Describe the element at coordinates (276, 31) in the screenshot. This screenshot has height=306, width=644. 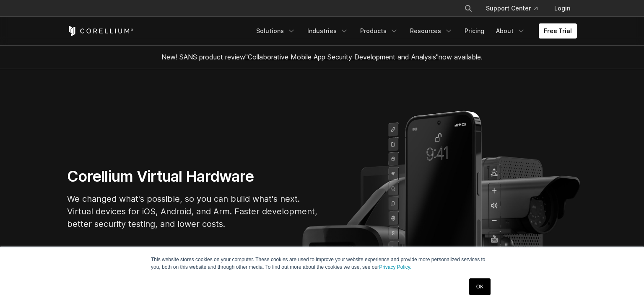
I see `a: Solutions` at that location.